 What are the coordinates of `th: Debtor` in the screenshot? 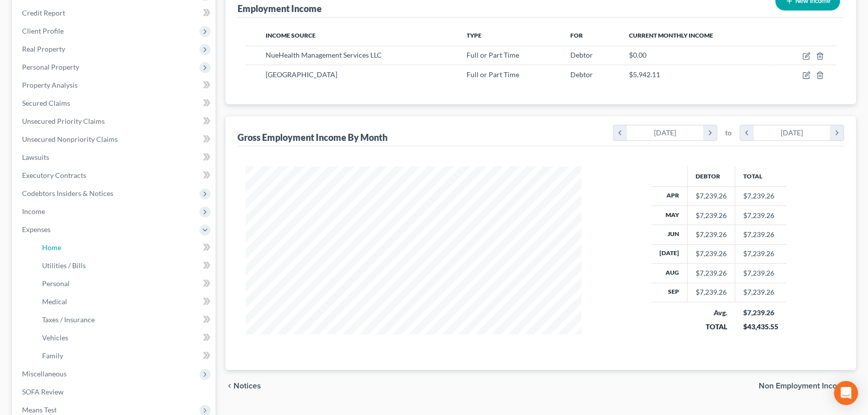 It's located at (711, 176).